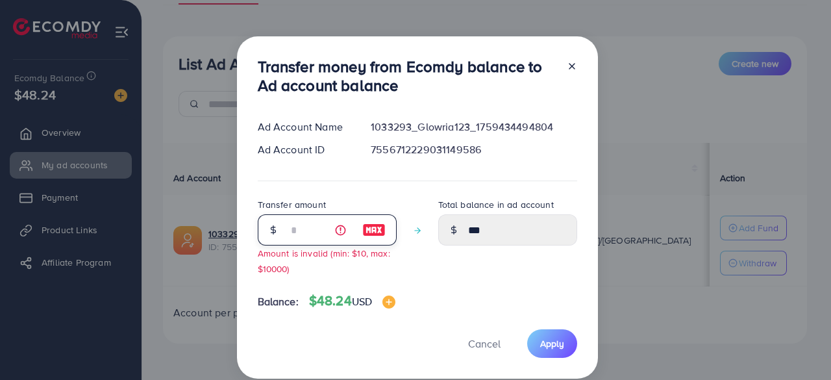 This screenshot has height=380, width=831. What do you see at coordinates (552, 343) in the screenshot?
I see `span: Apply` at bounding box center [552, 343].